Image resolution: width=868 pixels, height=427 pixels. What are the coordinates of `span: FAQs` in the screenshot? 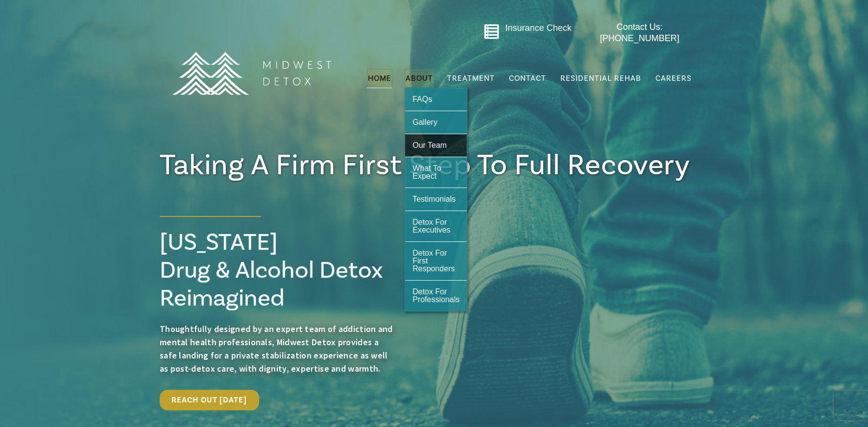 It's located at (422, 99).